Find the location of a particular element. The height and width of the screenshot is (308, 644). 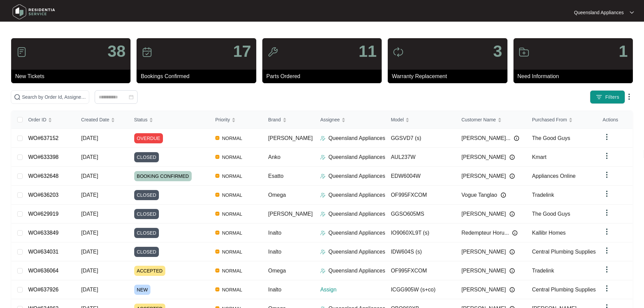

p: 1 is located at coordinates (623, 51).